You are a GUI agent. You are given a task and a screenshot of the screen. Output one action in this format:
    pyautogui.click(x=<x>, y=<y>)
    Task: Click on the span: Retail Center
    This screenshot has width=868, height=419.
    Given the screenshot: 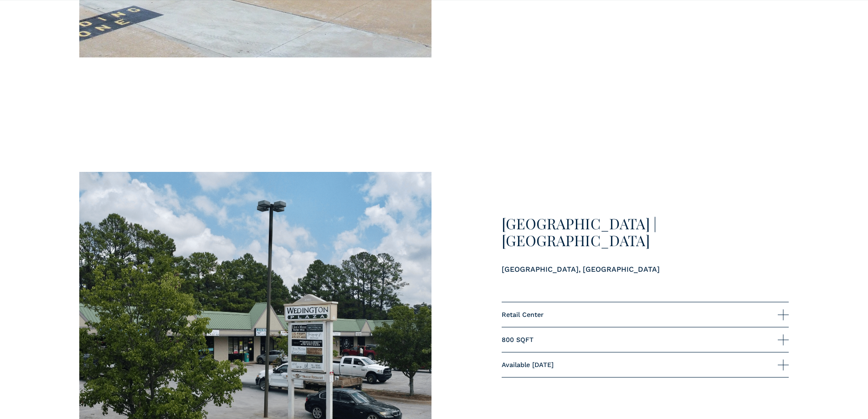 What is the action you would take?
    pyautogui.click(x=640, y=314)
    